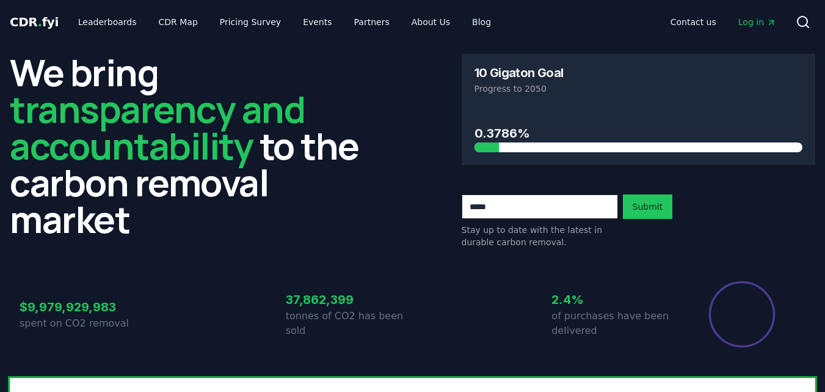 Image resolution: width=825 pixels, height=392 pixels. I want to click on p: Stay up to date with the latest in durable carbon removal., so click(540, 236).